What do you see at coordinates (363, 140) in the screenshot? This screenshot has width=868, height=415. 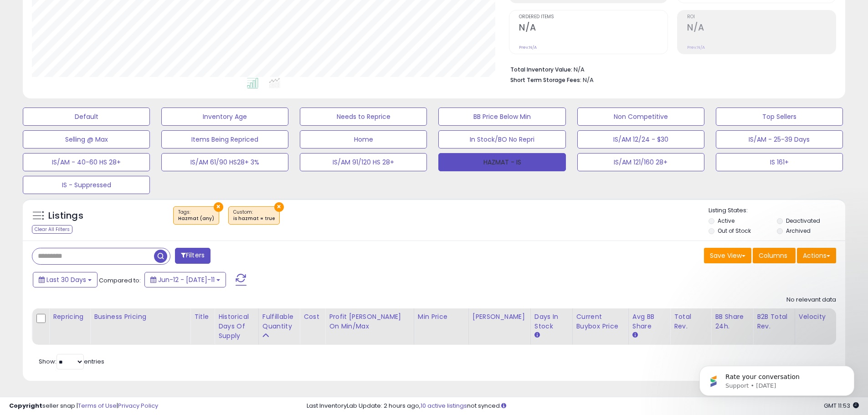 I see `button: Home` at bounding box center [363, 140].